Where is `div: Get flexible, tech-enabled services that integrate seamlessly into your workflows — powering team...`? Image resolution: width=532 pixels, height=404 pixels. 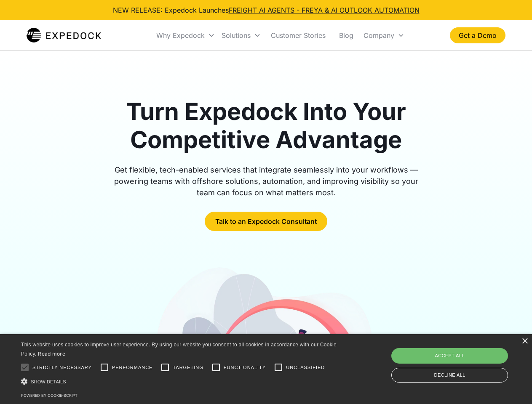
div: Get flexible, tech-enabled services that integrate seamlessly into your workflows — powering team... is located at coordinates (266, 181).